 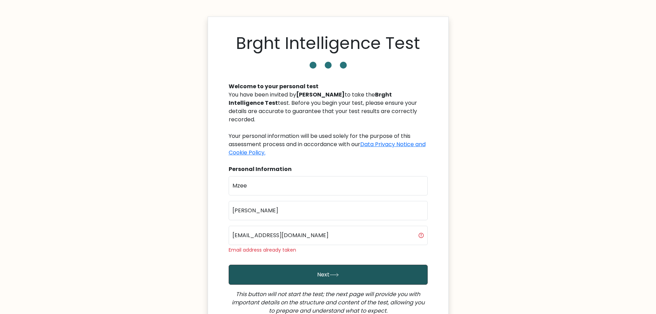 I want to click on div: You have been invited by to take the test. Before you begin your test, please ensure your details..., so click(x=328, y=124).